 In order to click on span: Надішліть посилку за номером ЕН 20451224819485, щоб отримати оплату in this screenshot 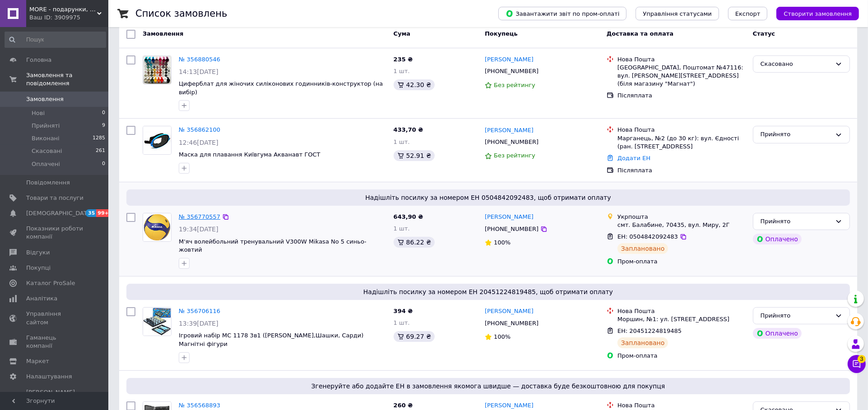, I will do `click(488, 292)`.